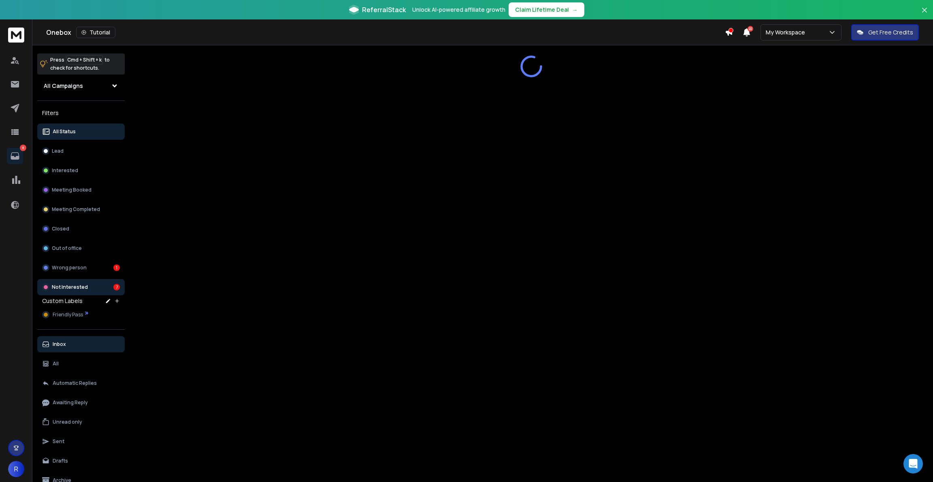 This screenshot has height=482, width=933. Describe the element at coordinates (68, 315) in the screenshot. I see `span: Friendly Pass` at that location.